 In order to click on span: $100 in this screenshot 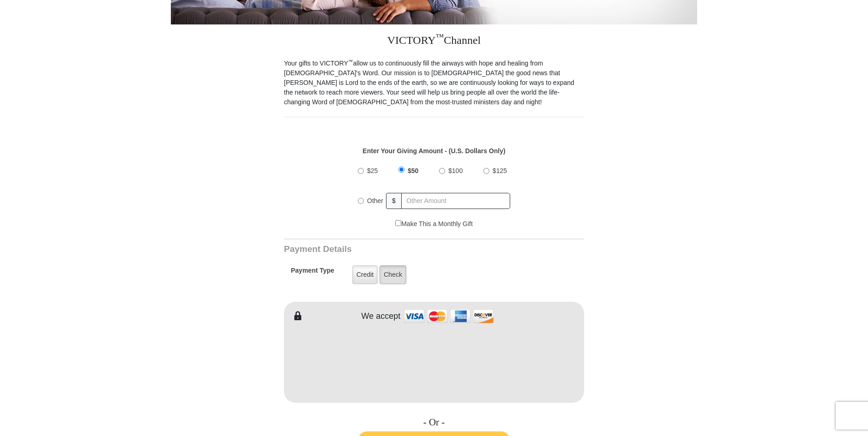, I will do `click(455, 171)`.